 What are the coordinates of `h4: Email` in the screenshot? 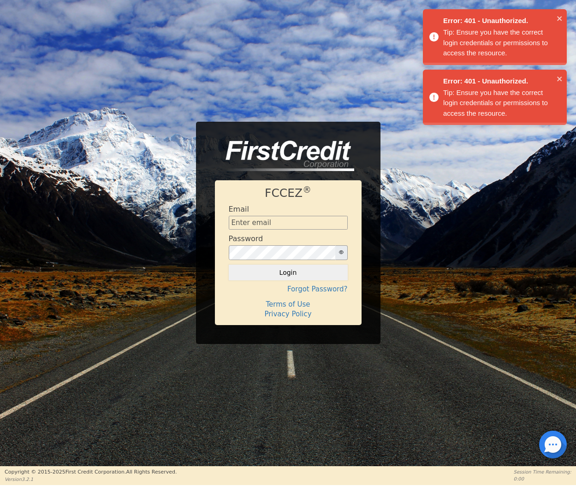 It's located at (239, 209).